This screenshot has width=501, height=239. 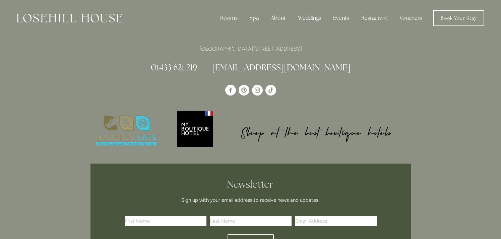 I want to click on a: Instagram, so click(x=257, y=90).